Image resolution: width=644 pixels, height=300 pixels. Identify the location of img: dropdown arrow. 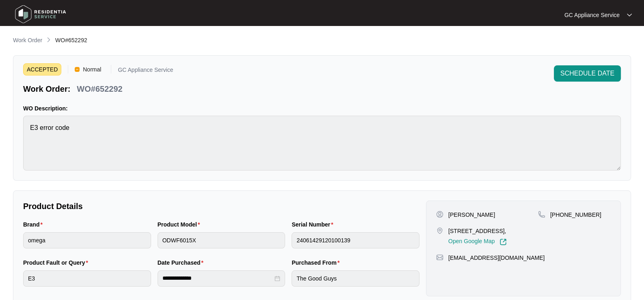
(629, 15).